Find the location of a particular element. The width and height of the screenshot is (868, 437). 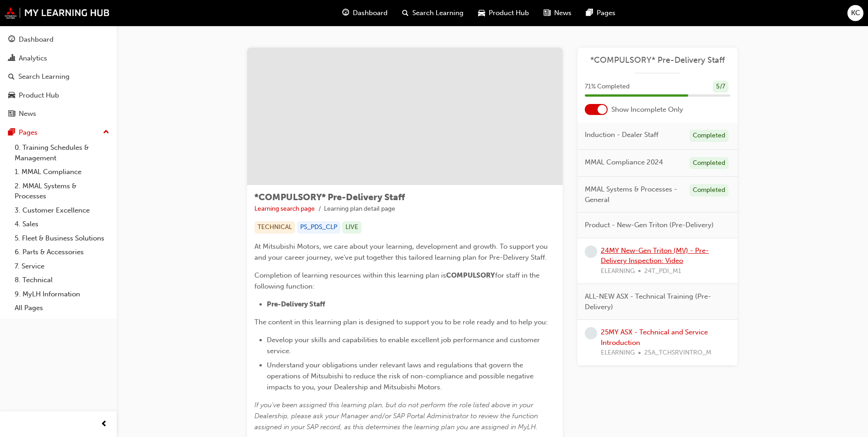

a: News is located at coordinates (58, 113).